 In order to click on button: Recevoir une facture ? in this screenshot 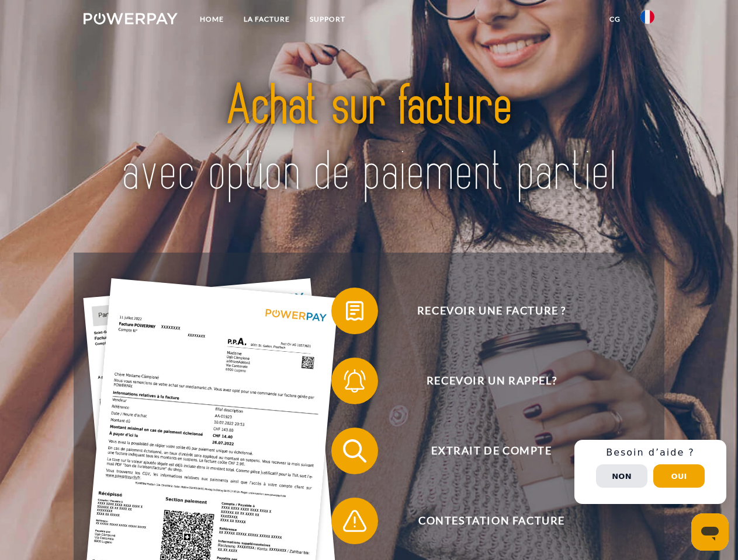, I will do `click(483, 311)`.